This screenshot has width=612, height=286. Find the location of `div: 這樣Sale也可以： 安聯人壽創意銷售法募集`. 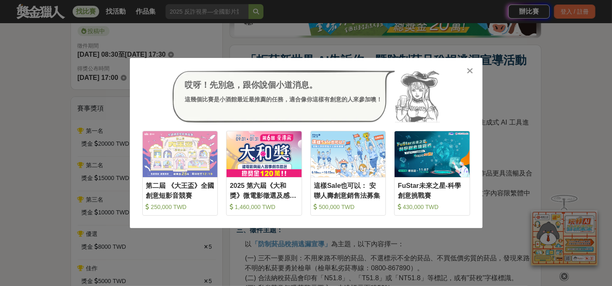

div: 這樣Sale也可以： 安聯人壽創意銷售法募集 is located at coordinates (348, 190).